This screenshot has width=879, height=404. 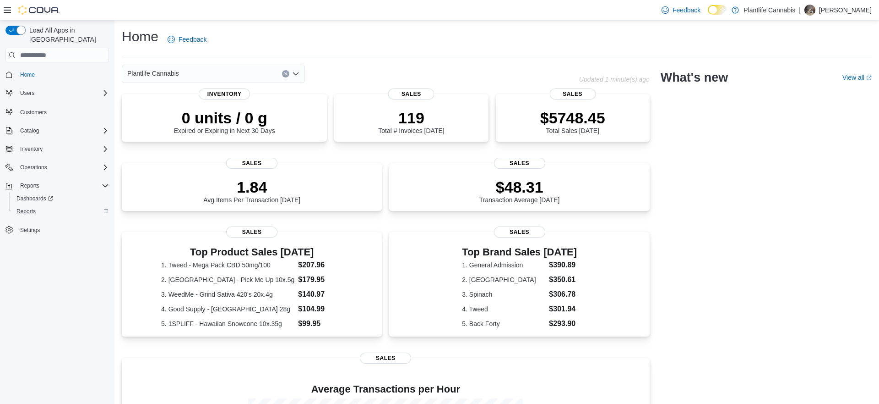 I want to click on dd: $179.95, so click(x=320, y=279).